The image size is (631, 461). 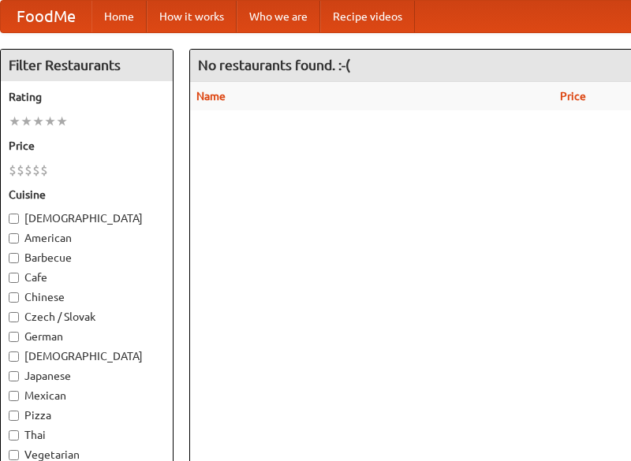 What do you see at coordinates (87, 195) in the screenshot?
I see `h5: Cuisine` at bounding box center [87, 195].